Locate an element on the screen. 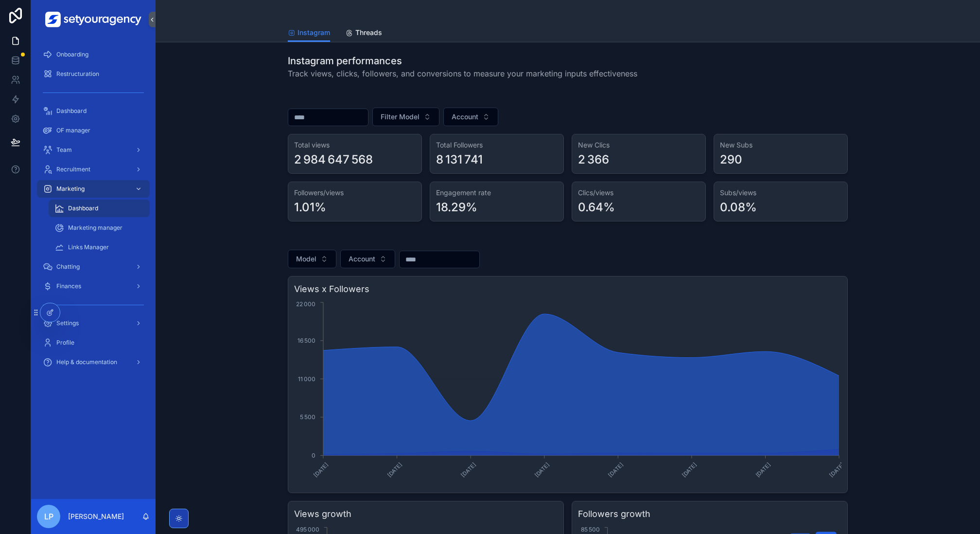 The width and height of the screenshot is (980, 534). span: Profile is located at coordinates (66, 342).